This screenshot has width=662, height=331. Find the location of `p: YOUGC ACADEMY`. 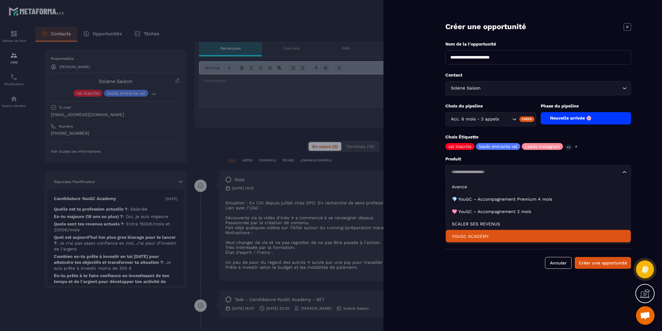

p: YOUGC ACADEMY is located at coordinates (538, 236).